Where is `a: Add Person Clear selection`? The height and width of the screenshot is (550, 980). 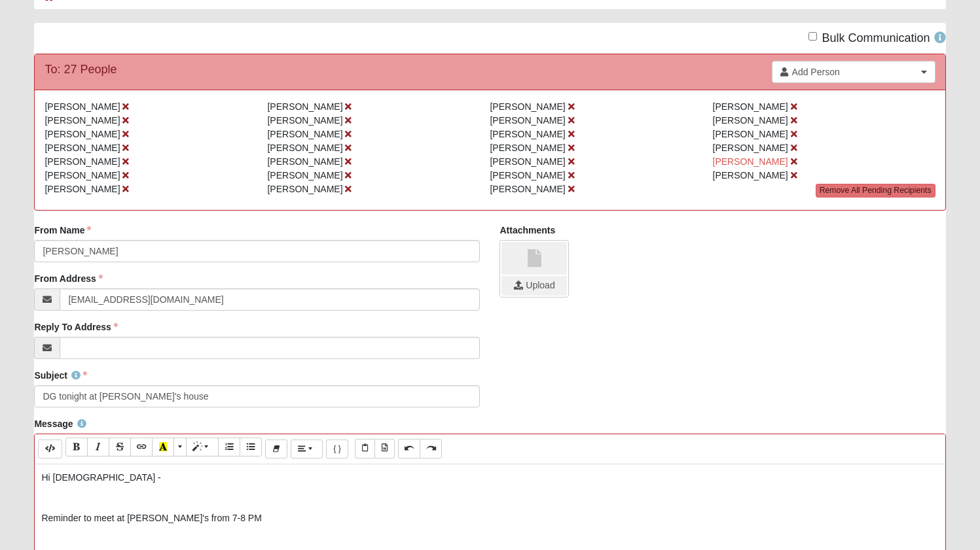
a: Add Person Clear selection is located at coordinates (853, 71).